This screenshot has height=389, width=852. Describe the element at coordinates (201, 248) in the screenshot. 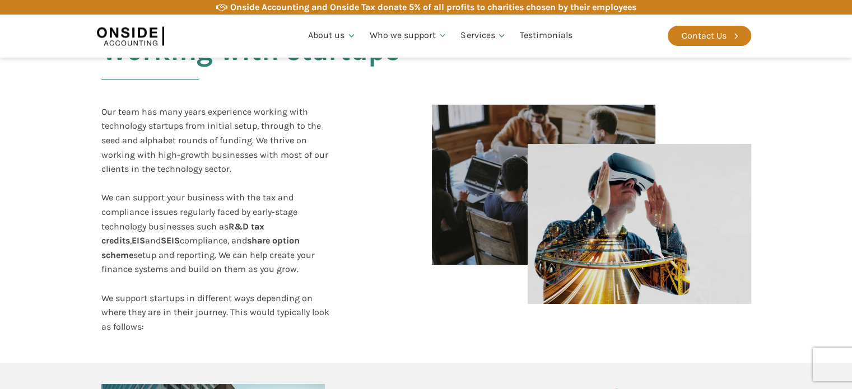

I see `b: share option scheme` at that location.